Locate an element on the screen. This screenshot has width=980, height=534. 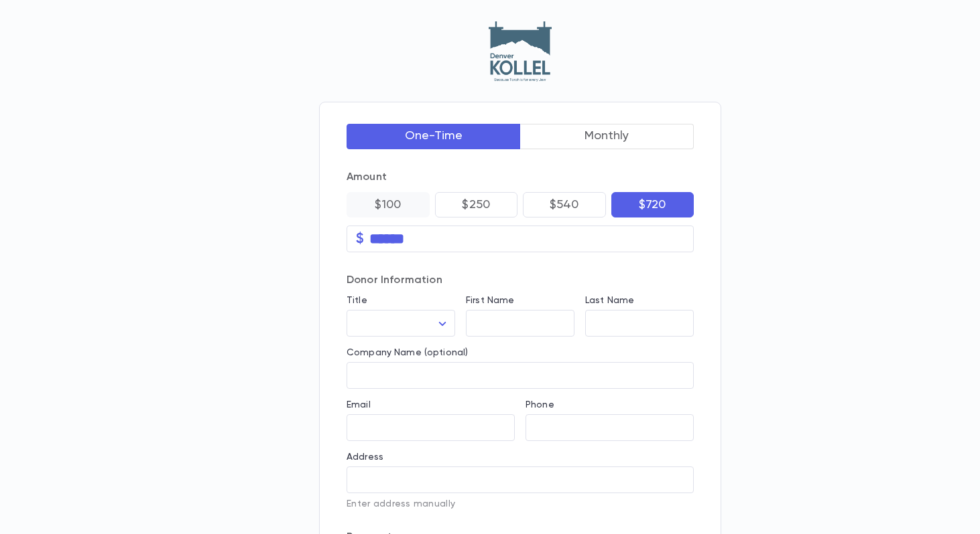
label: Email is located at coordinates (358, 405).